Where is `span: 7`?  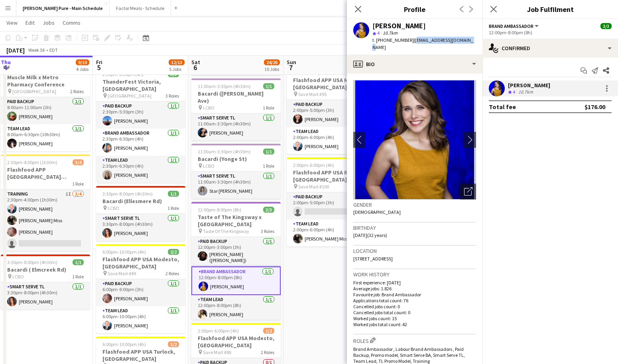
span: 7 is located at coordinates (291, 67).